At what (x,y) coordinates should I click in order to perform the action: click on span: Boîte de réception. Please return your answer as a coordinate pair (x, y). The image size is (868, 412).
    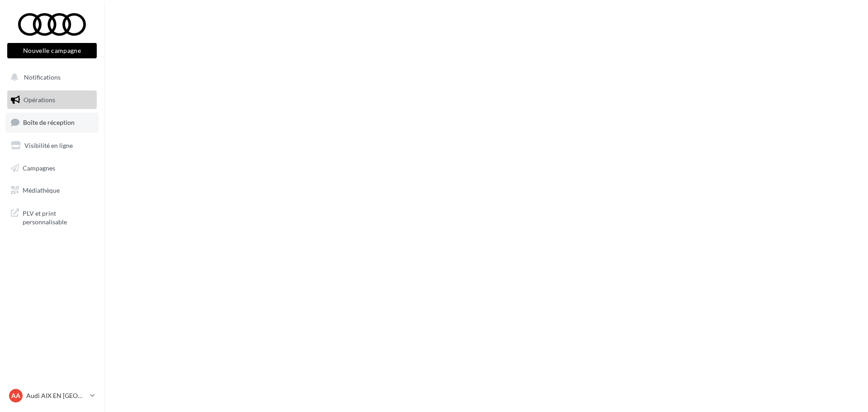
    Looking at the image, I should click on (49, 122).